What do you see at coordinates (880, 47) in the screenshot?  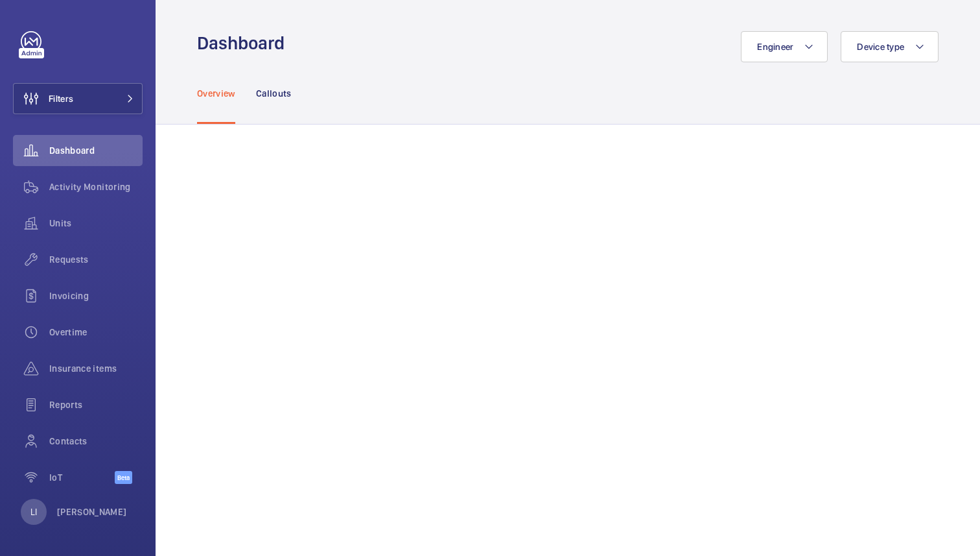 I see `span: Device type` at bounding box center [880, 47].